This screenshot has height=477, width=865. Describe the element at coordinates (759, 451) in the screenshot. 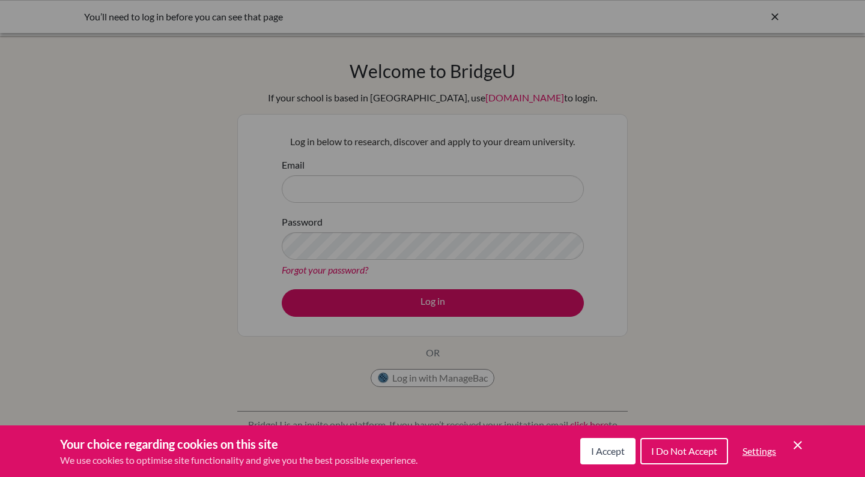

I see `span: Settings` at that location.